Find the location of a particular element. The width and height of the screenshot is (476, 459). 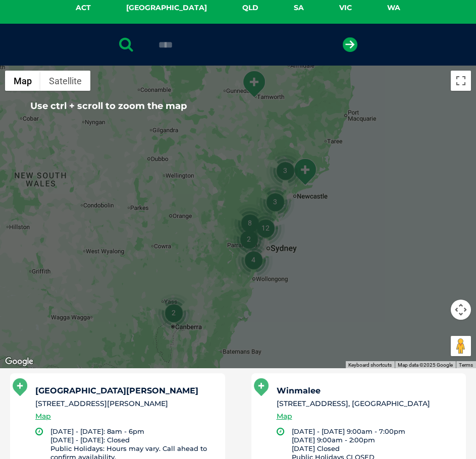

button: Drag Pegman onto the map to open Street View is located at coordinates (461, 346).